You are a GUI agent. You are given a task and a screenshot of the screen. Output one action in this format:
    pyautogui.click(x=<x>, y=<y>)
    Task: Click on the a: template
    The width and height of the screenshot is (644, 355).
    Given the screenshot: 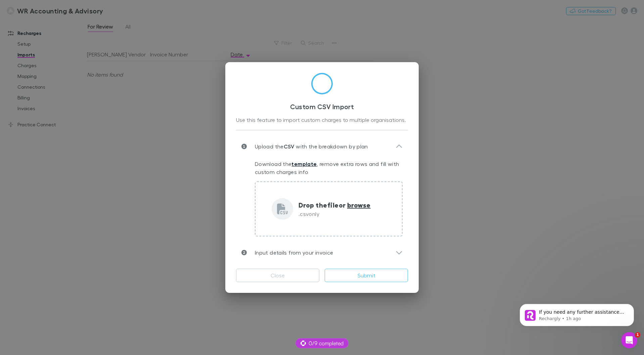 What is the action you would take?
    pyautogui.click(x=304, y=164)
    